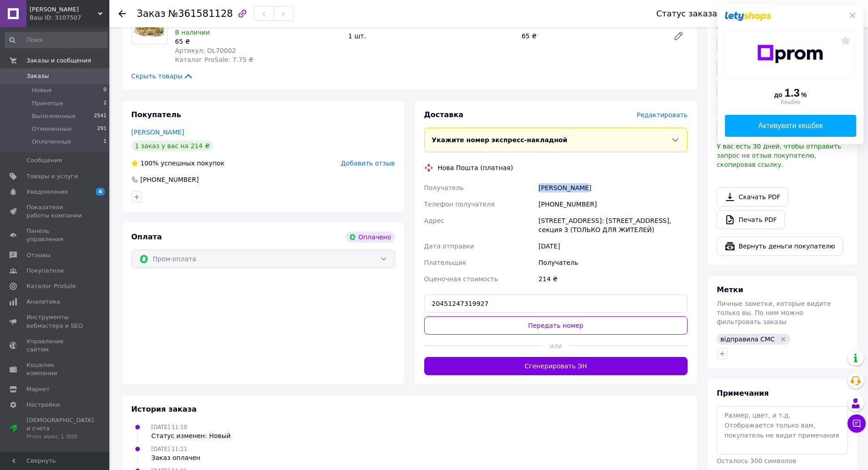 This screenshot has width=868, height=470. What do you see at coordinates (555, 366) in the screenshot?
I see `button: Сгенерировать ЭН` at bounding box center [555, 366].